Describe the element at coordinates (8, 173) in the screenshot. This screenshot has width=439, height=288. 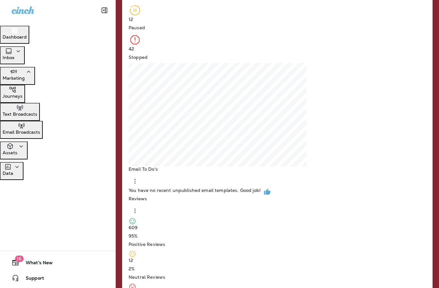
I see `p: Data` at that location.